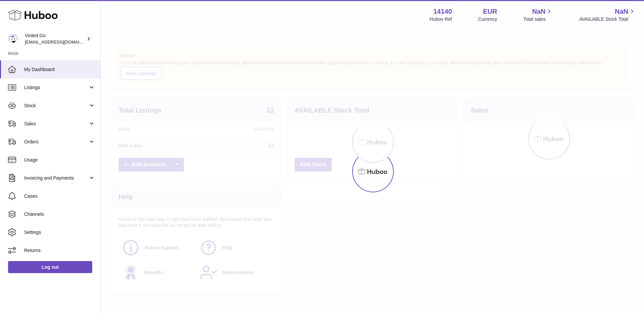  I want to click on img: giedre.bartusyte@vinted.com, so click(13, 39).